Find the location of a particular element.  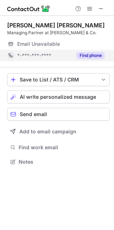

button: save-profile-one-click is located at coordinates (59, 80).